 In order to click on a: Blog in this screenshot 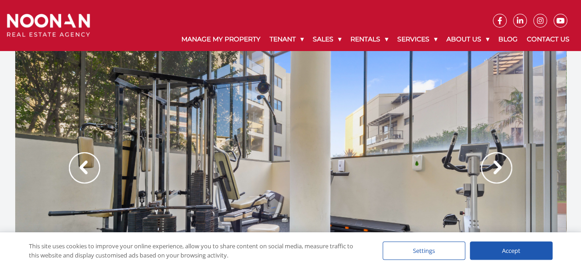, I will do `click(508, 39)`.